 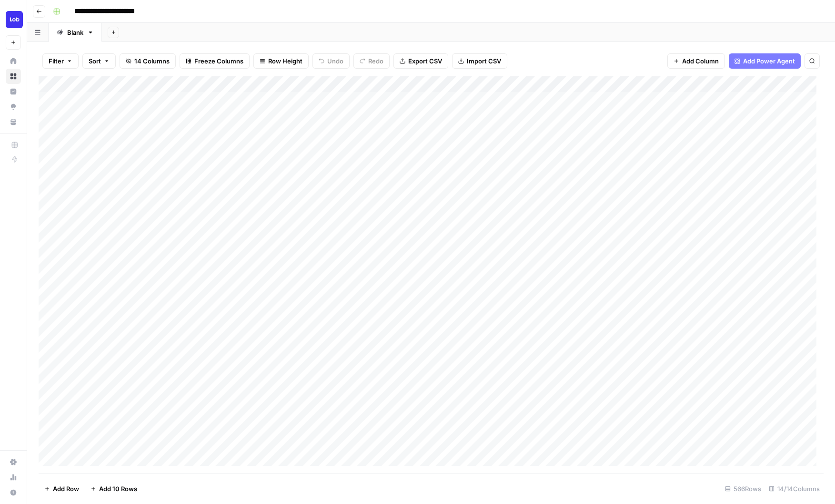 What do you see at coordinates (425, 61) in the screenshot?
I see `span: Export CSV` at bounding box center [425, 61].